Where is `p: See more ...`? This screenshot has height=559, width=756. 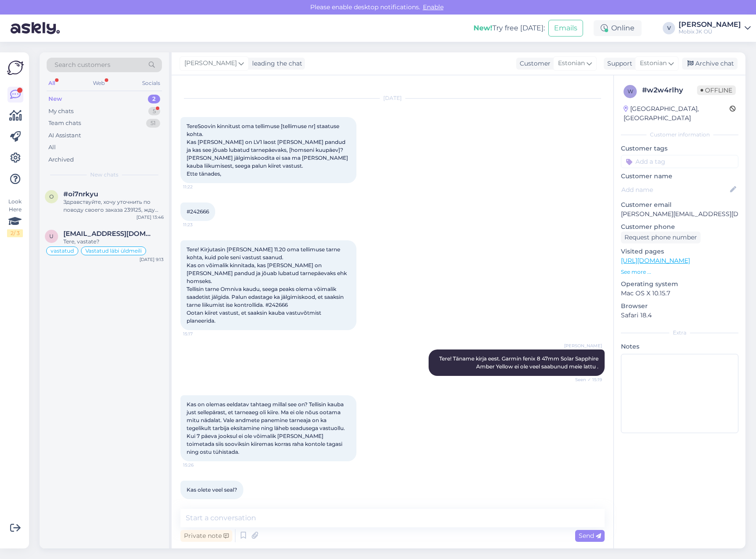 p: See more ... is located at coordinates (679, 272).